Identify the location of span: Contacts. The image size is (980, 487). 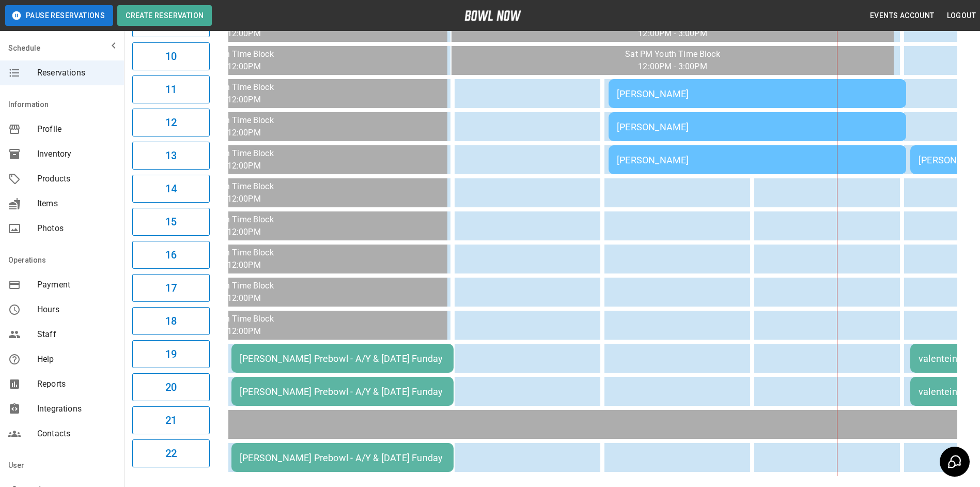
(76, 434).